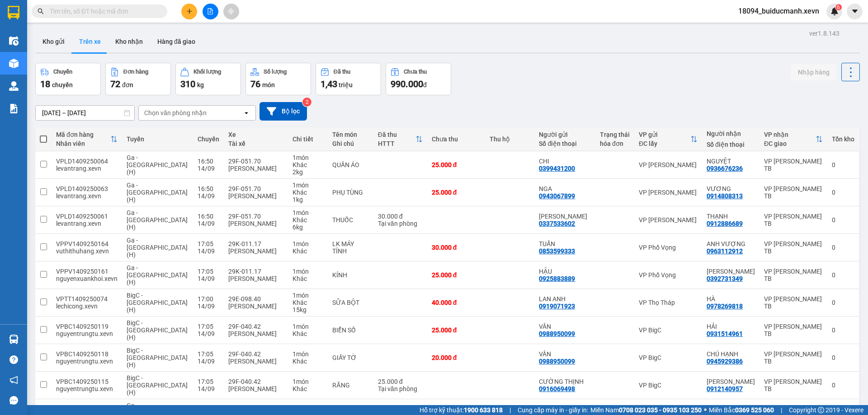 The width and height of the screenshot is (868, 415). What do you see at coordinates (557, 306) in the screenshot?
I see `div: 0919071923` at bounding box center [557, 306].